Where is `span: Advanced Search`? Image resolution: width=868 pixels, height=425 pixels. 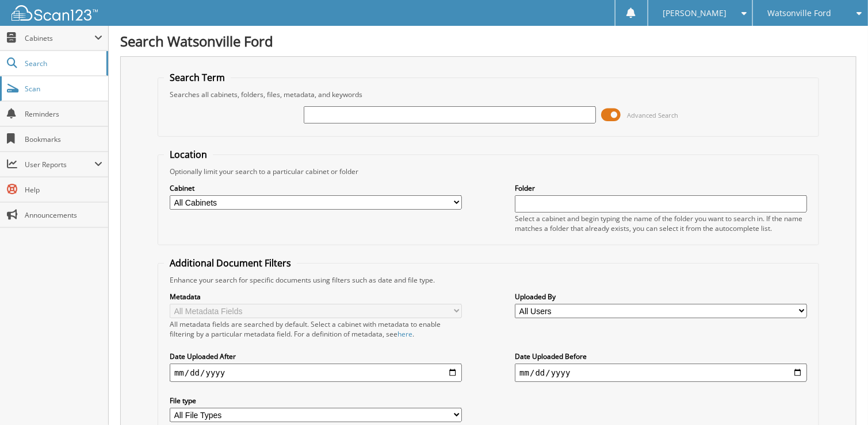
span: Advanced Search is located at coordinates (653, 115).